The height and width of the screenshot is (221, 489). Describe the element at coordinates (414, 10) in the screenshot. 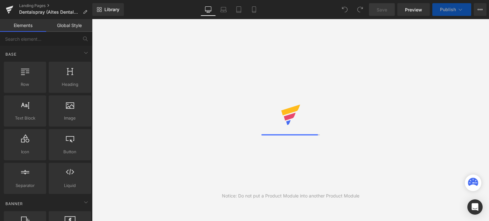

I see `a: Preview` at that location.